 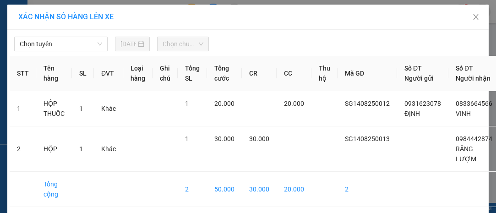 What do you see at coordinates (99, 13) in the screenshot?
I see `span: Nhận:` at bounding box center [99, 13].